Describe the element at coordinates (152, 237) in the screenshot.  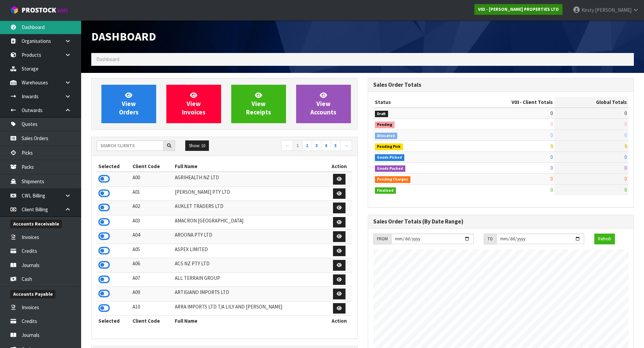
I see `td: A04` at that location.